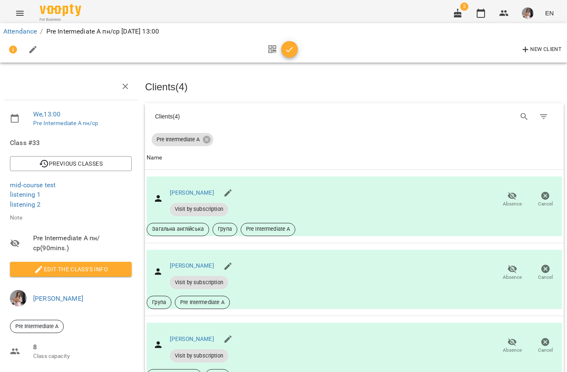 The image size is (567, 372). Describe the element at coordinates (47, 114) in the screenshot. I see `a: We , 13:00` at that location.